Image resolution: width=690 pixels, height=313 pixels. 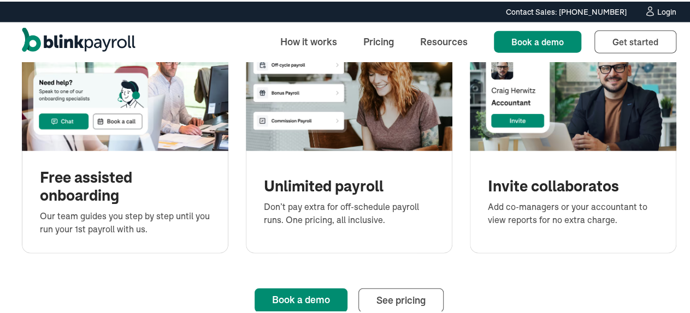 What do you see at coordinates (443, 40) in the screenshot?
I see `a: Resources` at bounding box center [443, 40].